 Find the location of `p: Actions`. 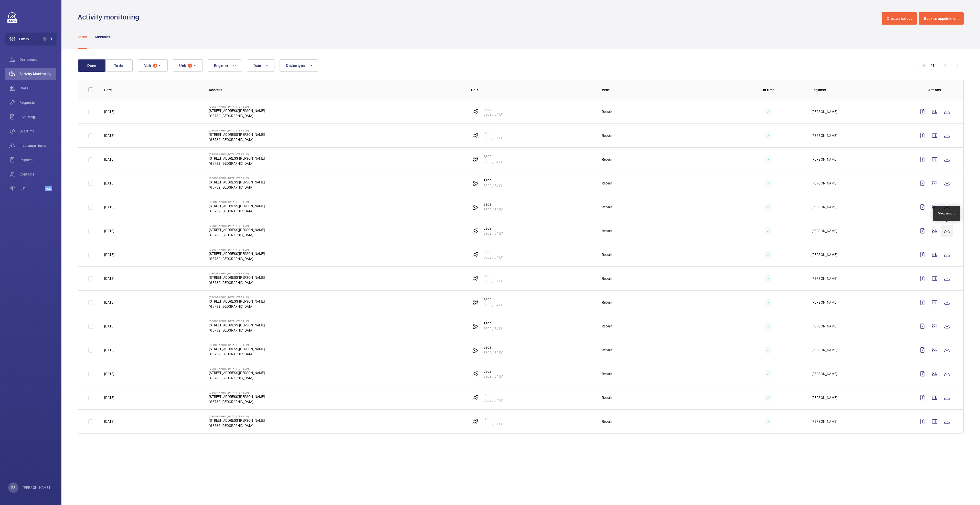

p: Actions is located at coordinates (935, 90).